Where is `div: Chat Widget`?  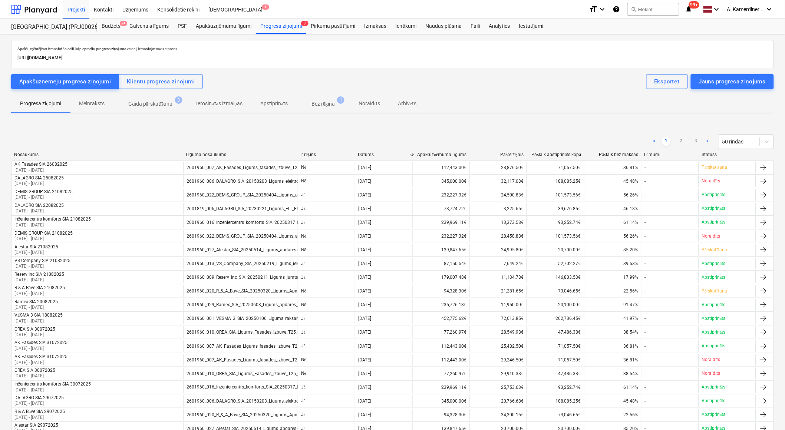 div: Chat Widget is located at coordinates (767, 413).